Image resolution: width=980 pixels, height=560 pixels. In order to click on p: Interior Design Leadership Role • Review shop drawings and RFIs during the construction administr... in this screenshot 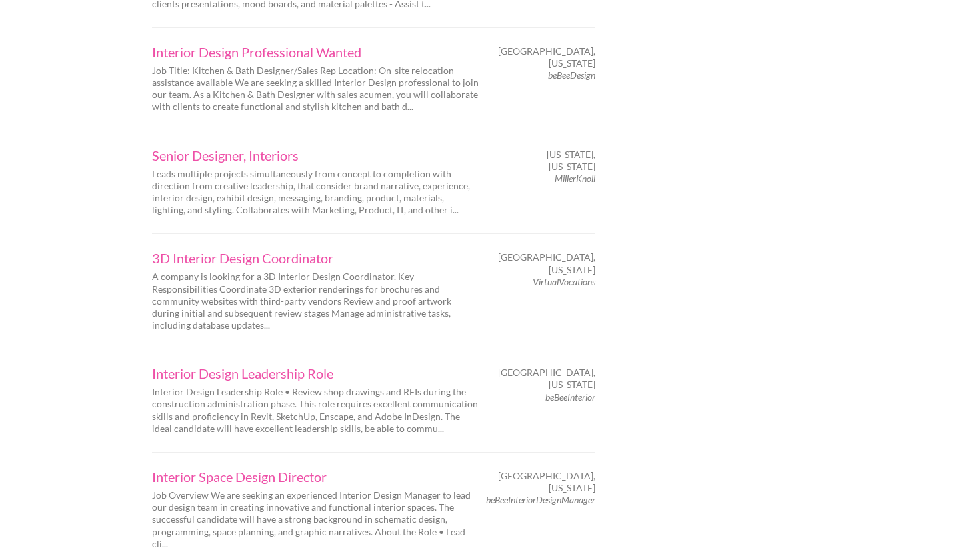, I will do `click(315, 410)`.